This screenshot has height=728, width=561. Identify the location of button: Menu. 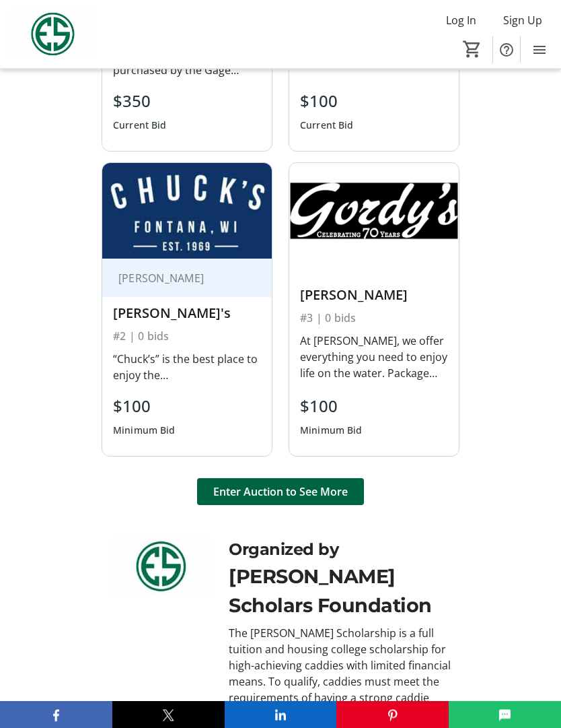
(539, 49).